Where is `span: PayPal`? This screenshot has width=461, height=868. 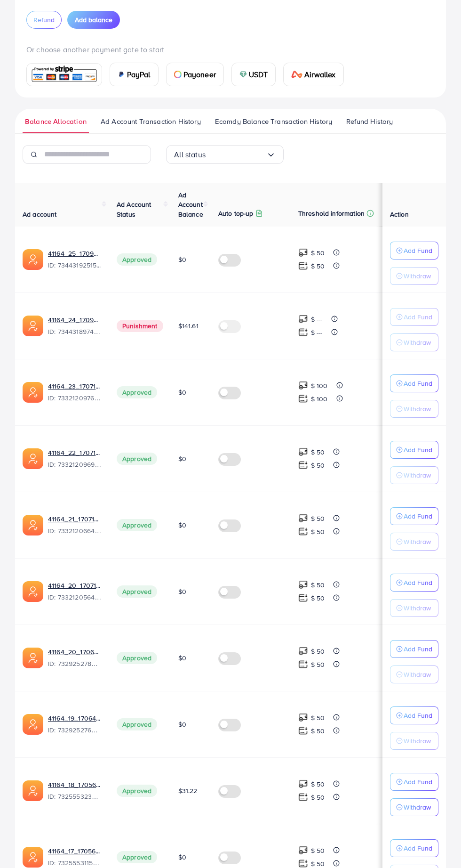 span: PayPal is located at coordinates (139, 75).